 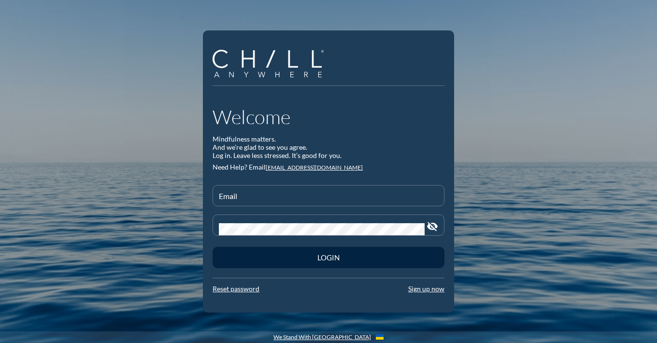 What do you see at coordinates (322, 229) in the screenshot?
I see `input: Password` at bounding box center [322, 229].